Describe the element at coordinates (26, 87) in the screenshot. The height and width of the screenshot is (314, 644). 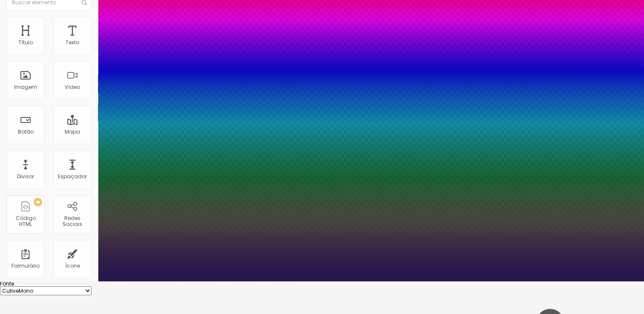
I see `div: Imagem` at that location.